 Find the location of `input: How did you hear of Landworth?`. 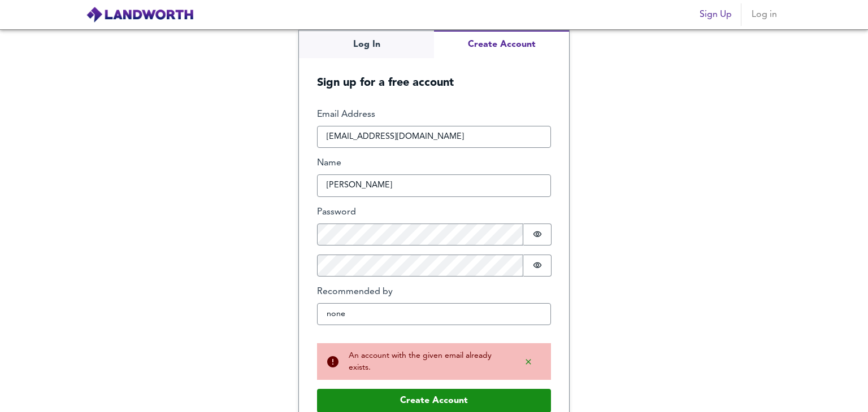

input: How did you hear of Landworth? is located at coordinates (434, 315).